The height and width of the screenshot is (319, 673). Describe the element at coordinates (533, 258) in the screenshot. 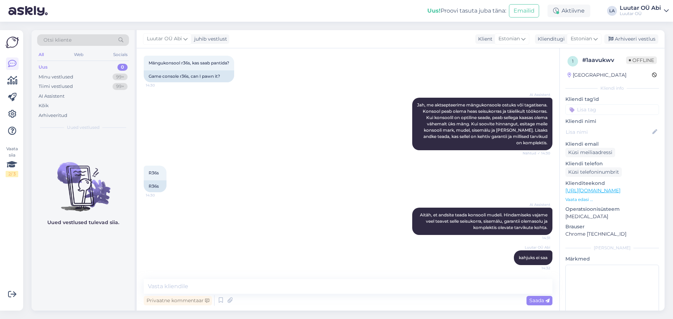

I see `span: kahjuks ei saa` at that location.